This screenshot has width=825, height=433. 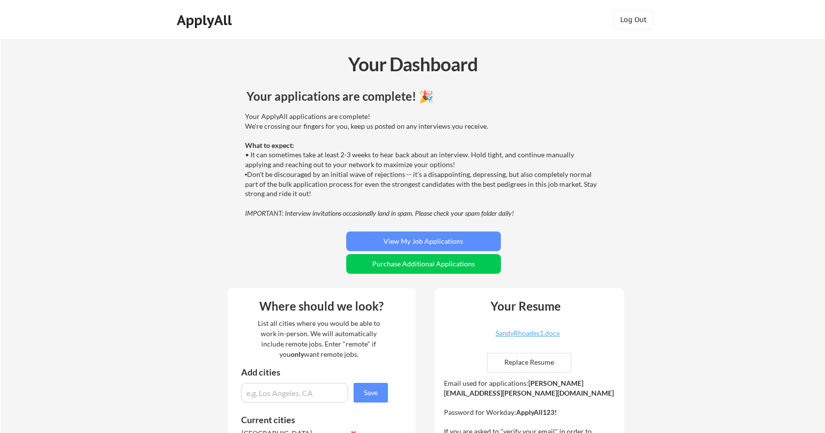 What do you see at coordinates (424, 96) in the screenshot?
I see `div: Your applications are complete! 🎉` at bounding box center [424, 96].